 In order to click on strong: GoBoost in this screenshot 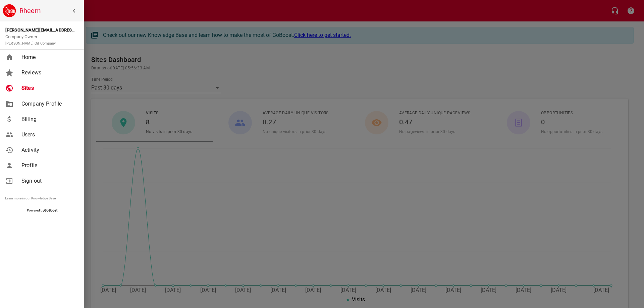, I will do `click(51, 210)`.